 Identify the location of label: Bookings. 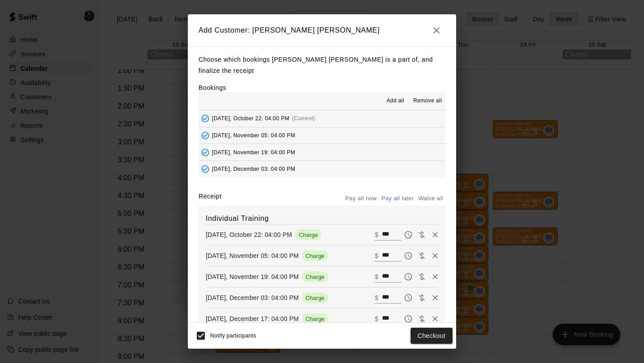
(212, 87).